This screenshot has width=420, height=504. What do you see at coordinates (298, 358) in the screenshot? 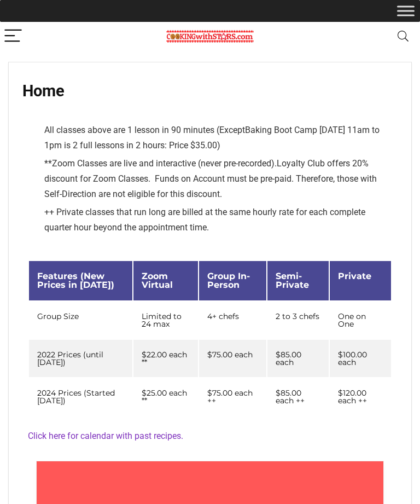
I see `div: $85.00 each` at bounding box center [298, 358].